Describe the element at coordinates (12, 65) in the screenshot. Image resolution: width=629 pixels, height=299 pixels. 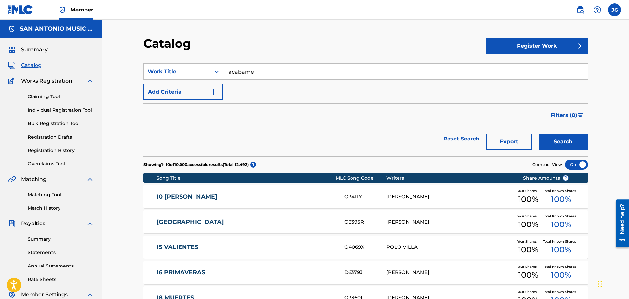
I see `img: Catalog` at that location.